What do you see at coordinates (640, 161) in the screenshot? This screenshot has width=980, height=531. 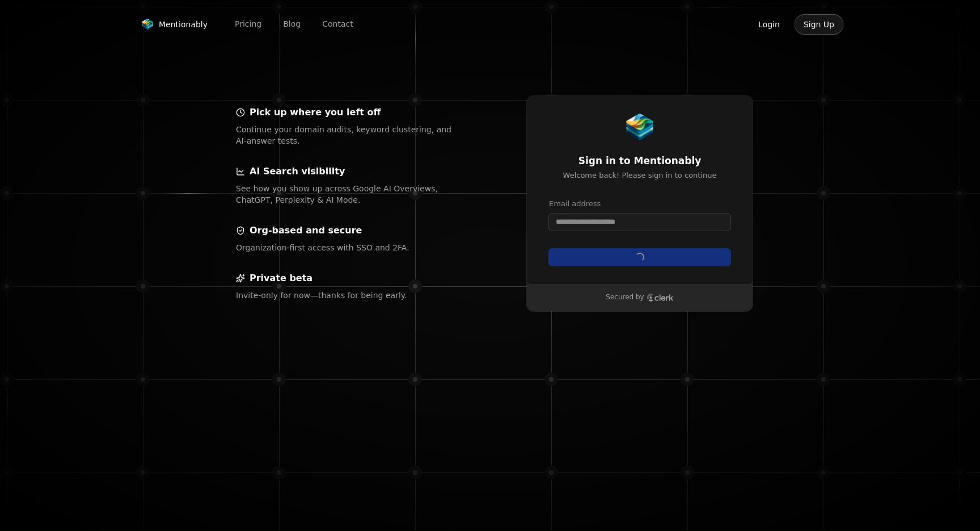 I see `h1: Sign in to Mentionably` at bounding box center [640, 161].